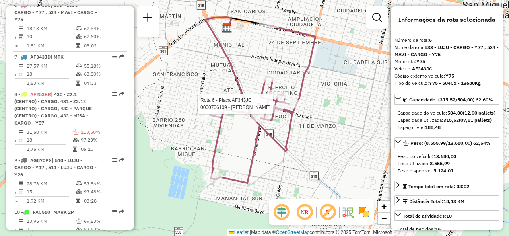 The height and width of the screenshot is (236, 509). What do you see at coordinates (455, 112) in the screenshot?
I see `strong: 504,00` at bounding box center [455, 112].